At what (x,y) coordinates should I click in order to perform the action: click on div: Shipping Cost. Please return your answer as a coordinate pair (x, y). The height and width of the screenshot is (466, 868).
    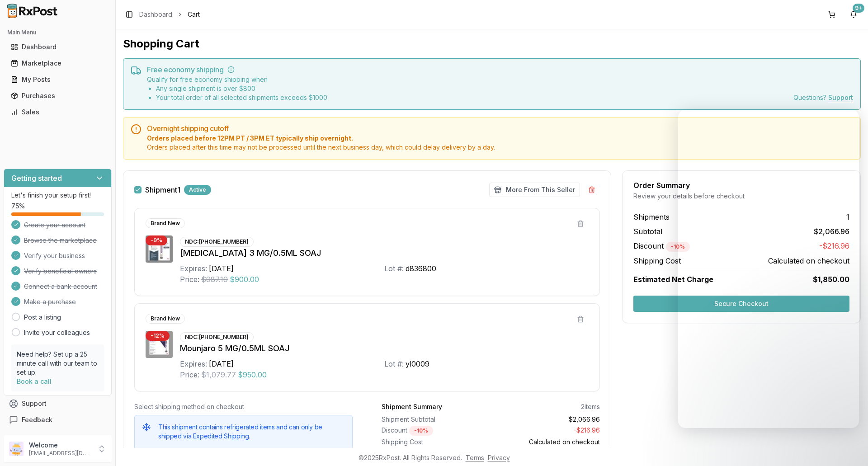
    Looking at the image, I should click on (434, 442).